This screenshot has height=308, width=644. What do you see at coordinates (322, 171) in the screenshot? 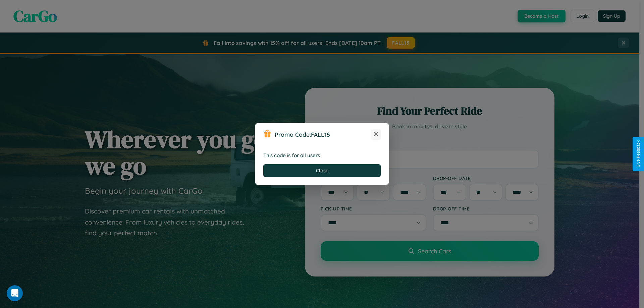
I see `button: Close` at bounding box center [322, 171].